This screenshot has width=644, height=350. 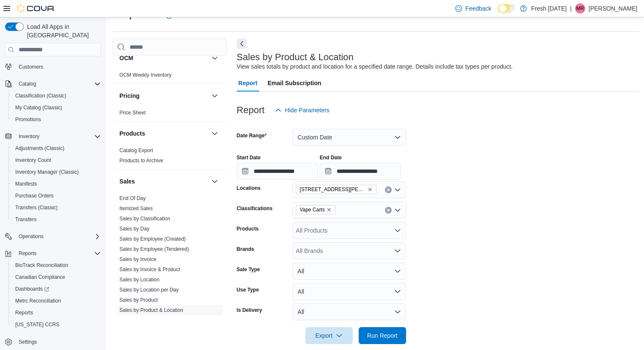 I want to click on span: Customers, so click(x=58, y=66).